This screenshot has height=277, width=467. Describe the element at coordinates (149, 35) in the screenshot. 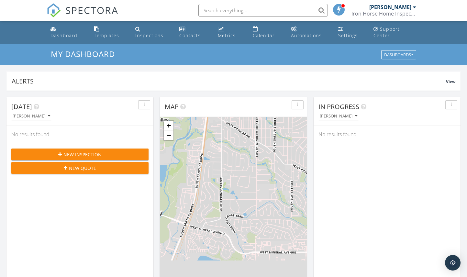

I see `div: Inspections` at that location.